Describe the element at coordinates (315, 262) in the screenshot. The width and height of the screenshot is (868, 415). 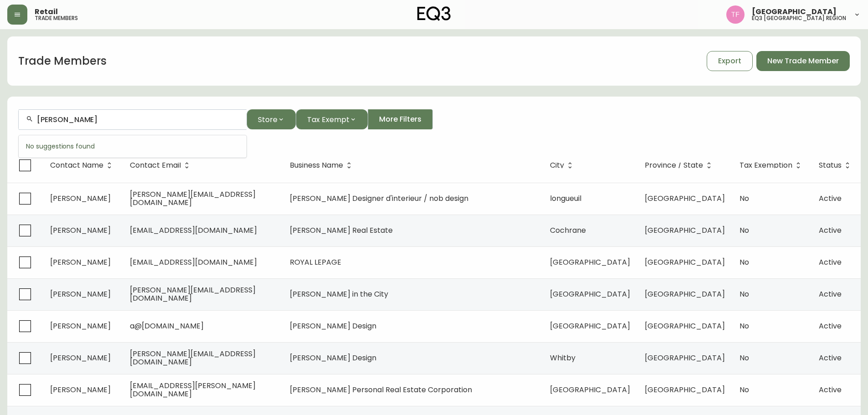
I see `span: ROYAL LEPAGE` at that location.